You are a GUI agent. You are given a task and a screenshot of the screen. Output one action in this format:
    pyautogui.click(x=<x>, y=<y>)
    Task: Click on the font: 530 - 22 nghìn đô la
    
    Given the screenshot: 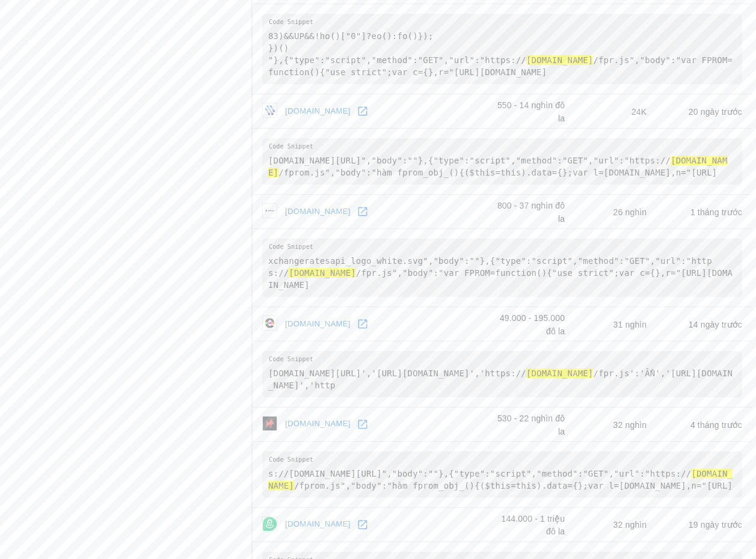 What is the action you would take?
    pyautogui.click(x=531, y=425)
    